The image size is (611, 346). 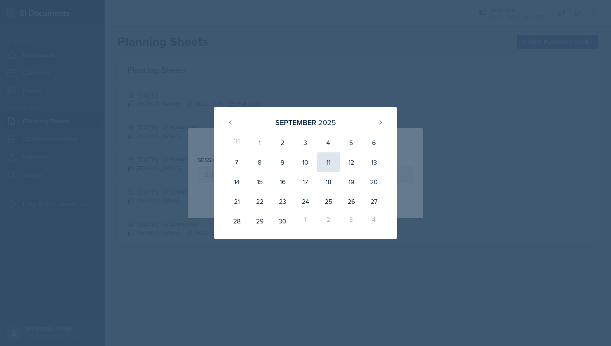 What do you see at coordinates (237, 143) in the screenshot?
I see `div: 31` at bounding box center [237, 143].